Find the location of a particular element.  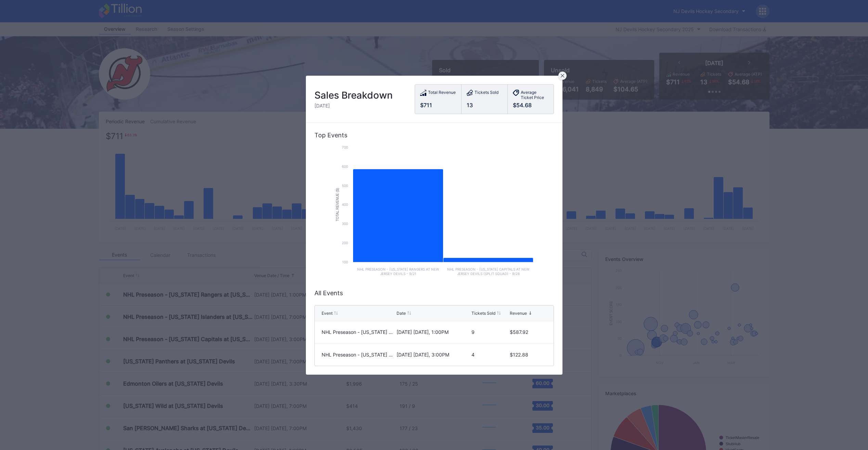

div: Average Ticket Price is located at coordinates (535, 95).